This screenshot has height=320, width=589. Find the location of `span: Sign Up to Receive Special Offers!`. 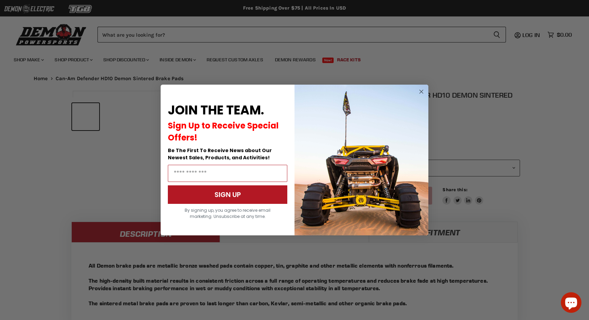

span: Sign Up to Receive Special Offers! is located at coordinates (223, 132).